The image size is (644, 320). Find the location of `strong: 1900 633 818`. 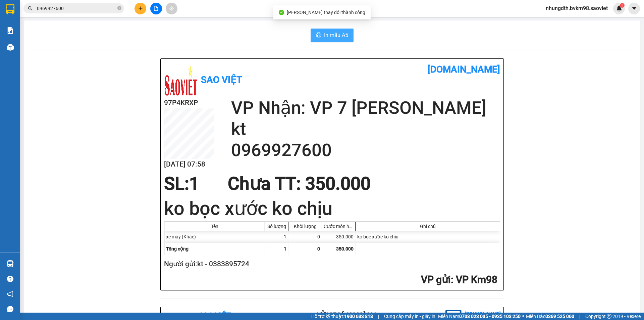

strong: 1900 633 818 is located at coordinates (359, 316).